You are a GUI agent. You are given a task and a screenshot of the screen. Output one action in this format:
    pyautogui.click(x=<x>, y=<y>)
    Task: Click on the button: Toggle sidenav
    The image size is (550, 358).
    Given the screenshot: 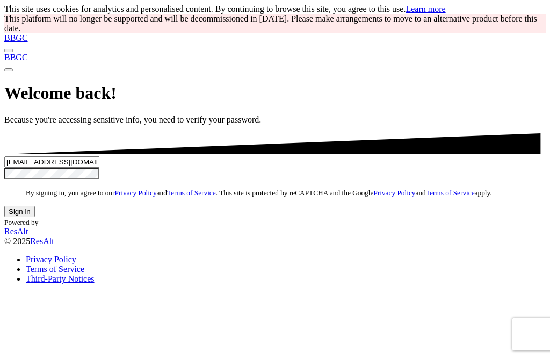 What is the action you would take?
    pyautogui.click(x=9, y=70)
    